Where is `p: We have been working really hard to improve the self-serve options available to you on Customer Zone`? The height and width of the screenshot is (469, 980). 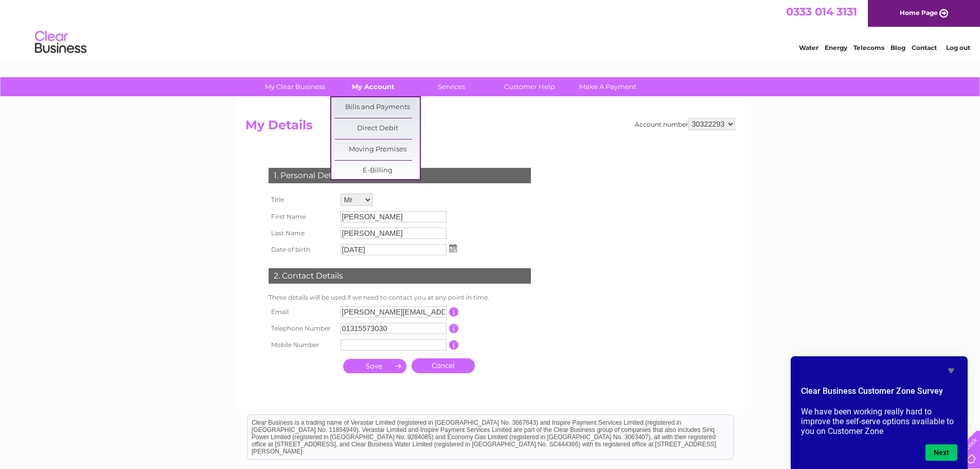
p: We have been working really hard to improve the self-serve options available to you on Customer Zone is located at coordinates (879, 421).